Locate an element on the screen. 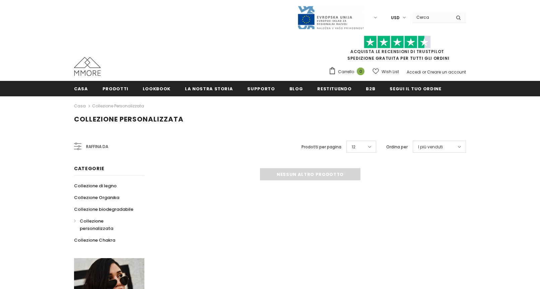  a: Javni Razpis is located at coordinates (331, 17).